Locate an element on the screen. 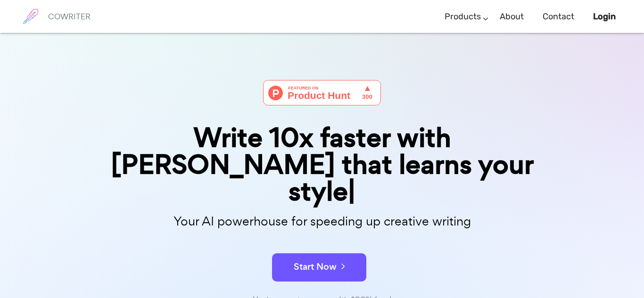 The width and height of the screenshot is (644, 298). a: Contact is located at coordinates (558, 17).